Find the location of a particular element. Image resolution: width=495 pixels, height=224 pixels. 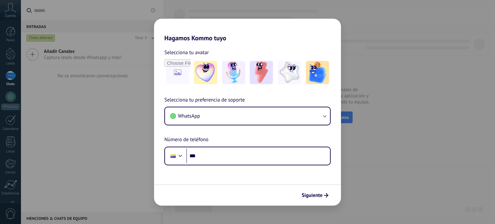

img: -5.jpeg is located at coordinates (318, 73).